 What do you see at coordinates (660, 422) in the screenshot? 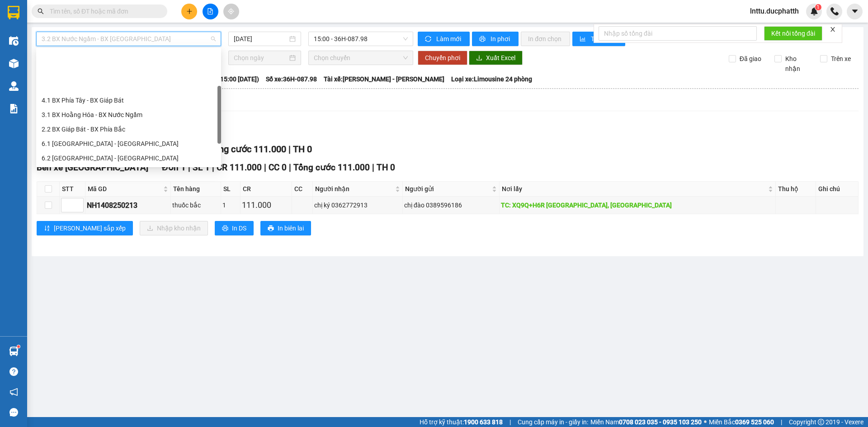
I see `strong: 0708 023 035 - 0935 103 250` at bounding box center [660, 422].